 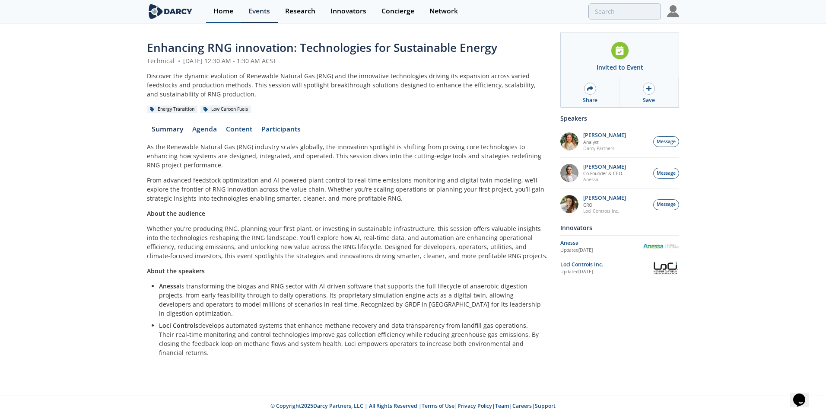 What do you see at coordinates (300, 11) in the screenshot?
I see `div: Research` at bounding box center [300, 11].